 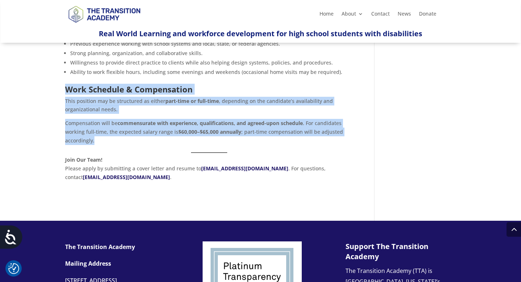 I want to click on strong: Join Our Team!, so click(x=84, y=159).